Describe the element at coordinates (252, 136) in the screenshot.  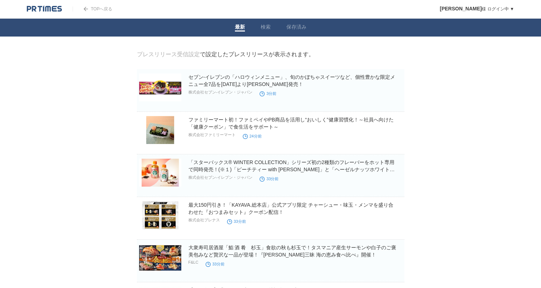
I see `time: 24分前` at that location.